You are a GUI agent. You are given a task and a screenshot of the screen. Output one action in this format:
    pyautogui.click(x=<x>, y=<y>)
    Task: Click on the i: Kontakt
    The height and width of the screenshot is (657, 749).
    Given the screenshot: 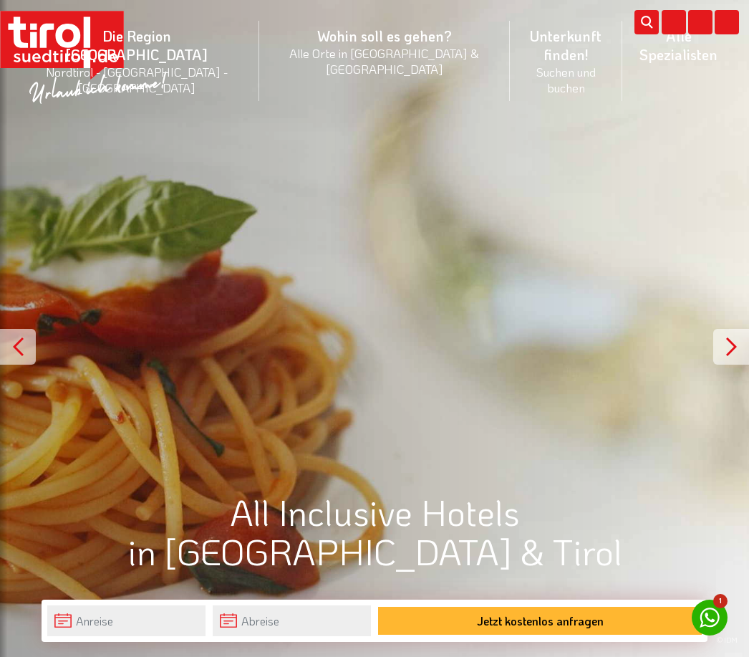 What is the action you would take?
    pyautogui.click(x=727, y=22)
    